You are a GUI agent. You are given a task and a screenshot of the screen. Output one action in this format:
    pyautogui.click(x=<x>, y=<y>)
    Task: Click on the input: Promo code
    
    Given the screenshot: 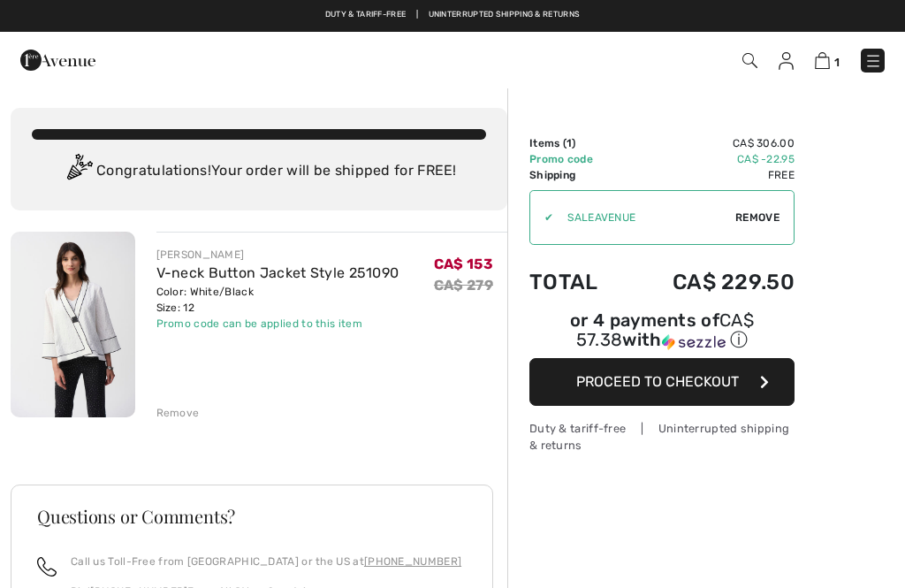 What is the action you would take?
    pyautogui.click(x=644, y=217)
    